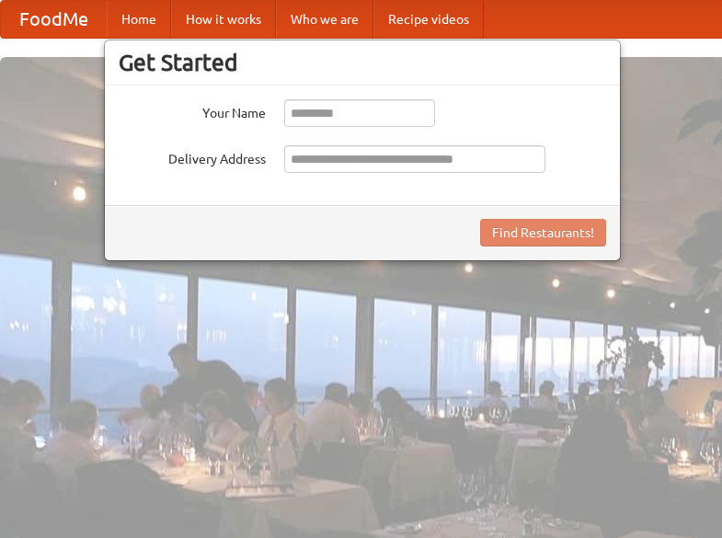 This screenshot has height=538, width=722. Describe the element at coordinates (53, 19) in the screenshot. I see `a: FoodMe` at that location.